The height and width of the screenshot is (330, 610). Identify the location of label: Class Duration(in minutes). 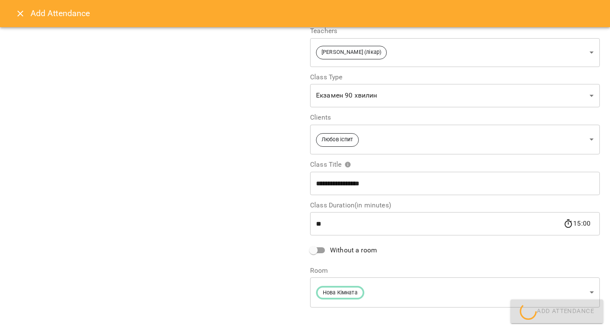
(455, 205).